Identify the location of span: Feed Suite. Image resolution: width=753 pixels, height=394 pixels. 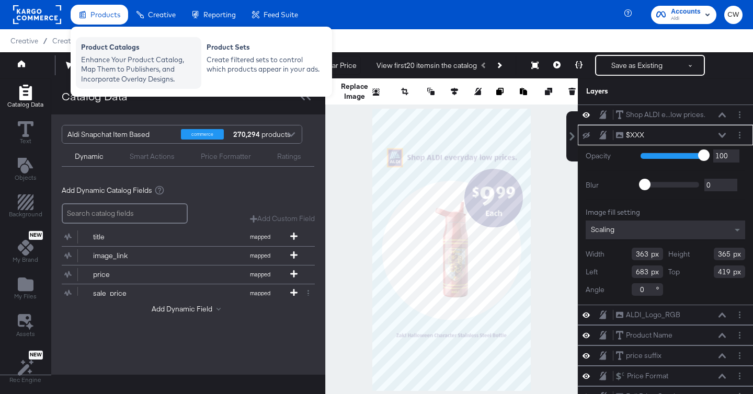
(281, 15).